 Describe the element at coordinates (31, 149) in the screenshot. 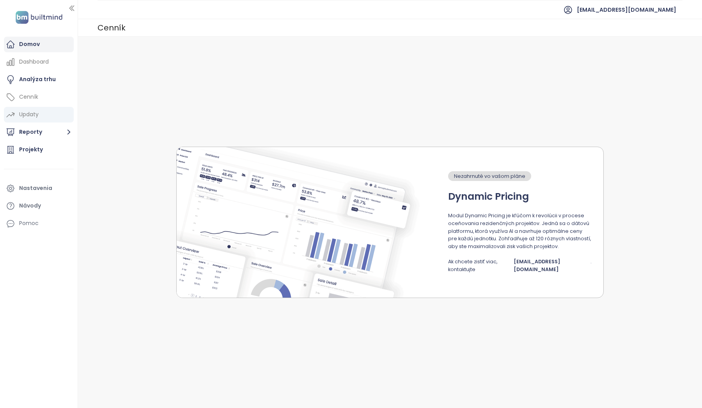

I see `div: Projekty` at that location.